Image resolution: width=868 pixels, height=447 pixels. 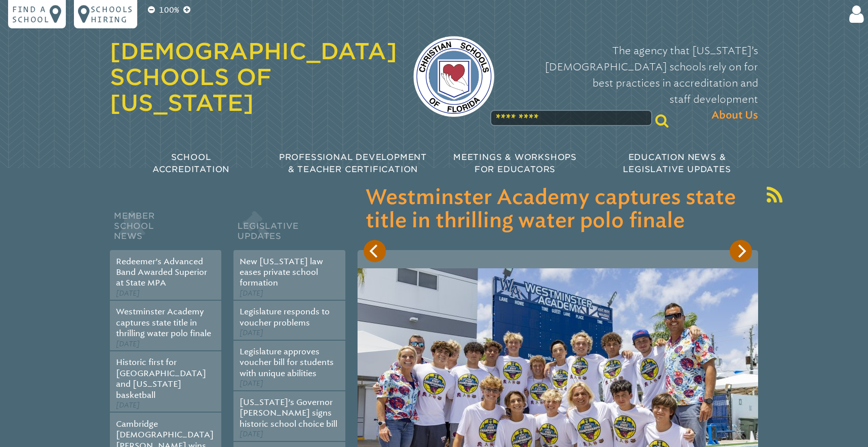 What do you see at coordinates (557, 210) in the screenshot?
I see `h3: Westminster Academy captures state title in thrilling water polo finale` at bounding box center [557, 210].